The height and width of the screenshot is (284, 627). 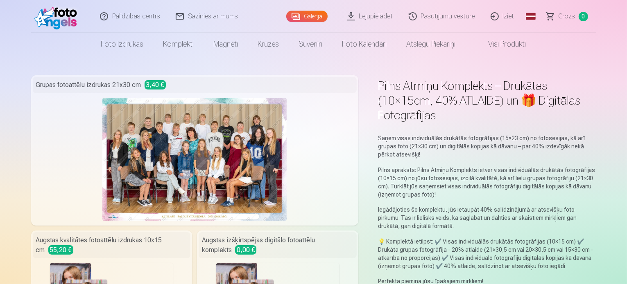 What do you see at coordinates (178, 44) in the screenshot?
I see `a: Komplekti` at bounding box center [178, 44].